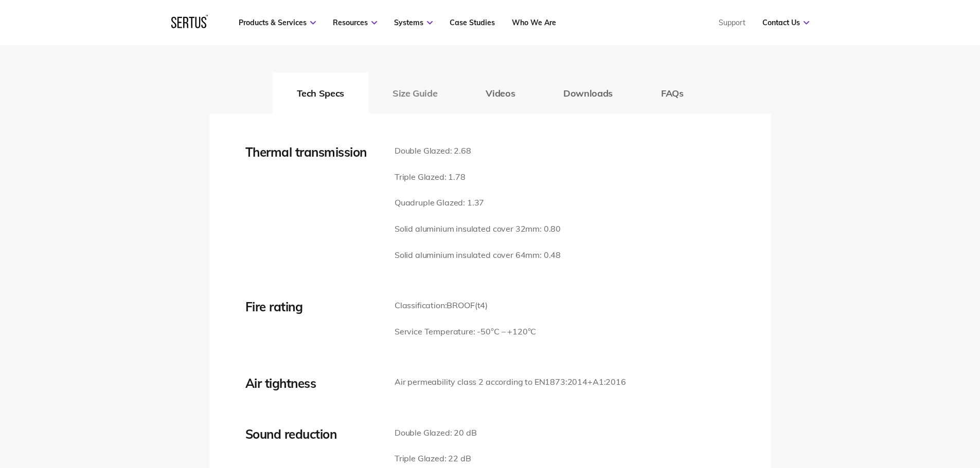  Describe the element at coordinates (277, 22) in the screenshot. I see `a: Products & Services` at that location.